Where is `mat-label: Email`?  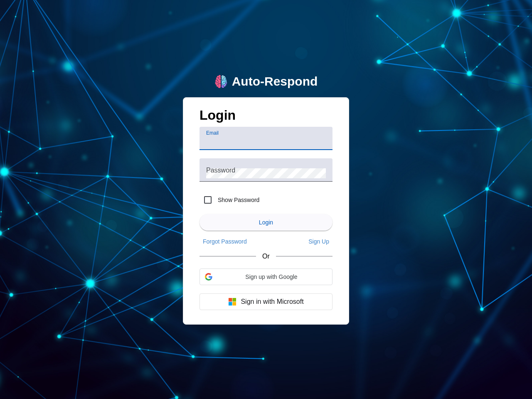 mat-label: Email is located at coordinates (213, 133).